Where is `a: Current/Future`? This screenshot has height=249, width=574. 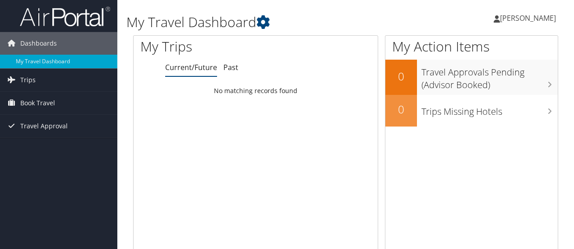 a: Current/Future is located at coordinates (191, 67).